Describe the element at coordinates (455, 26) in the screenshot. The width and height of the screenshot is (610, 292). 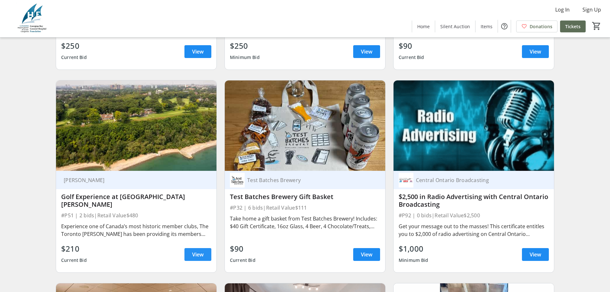
I see `span: Silent Auction` at that location.